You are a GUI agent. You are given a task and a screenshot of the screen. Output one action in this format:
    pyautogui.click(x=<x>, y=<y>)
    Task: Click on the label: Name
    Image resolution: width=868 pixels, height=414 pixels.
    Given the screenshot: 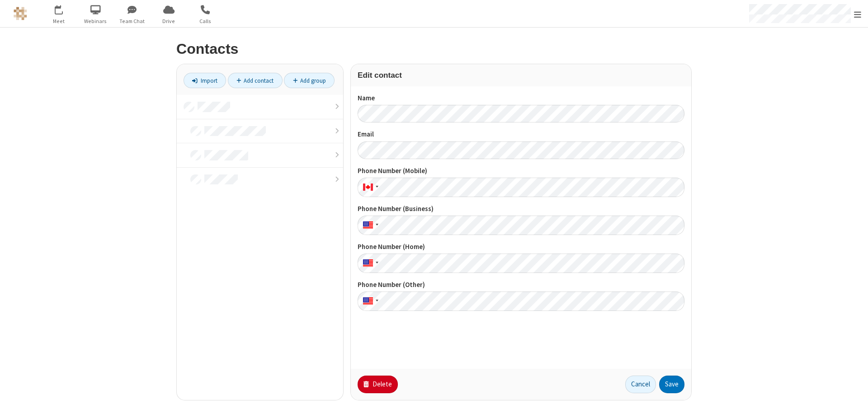 What is the action you would take?
    pyautogui.click(x=521, y=98)
    